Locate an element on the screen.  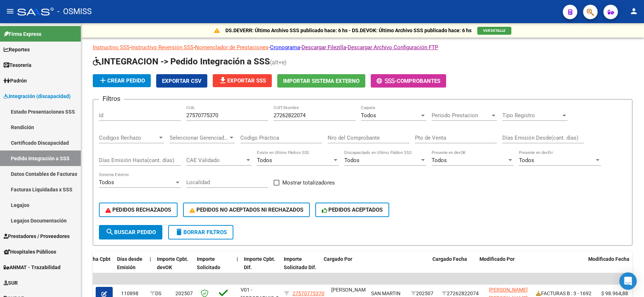
button: VER DETALLE is located at coordinates (494, 31).